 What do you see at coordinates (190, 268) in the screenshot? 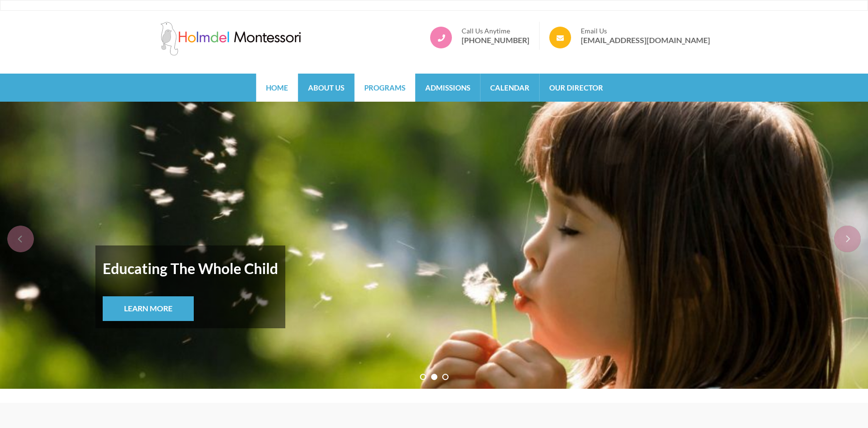
I see `strong: Educating The Whole Child` at bounding box center [190, 268].